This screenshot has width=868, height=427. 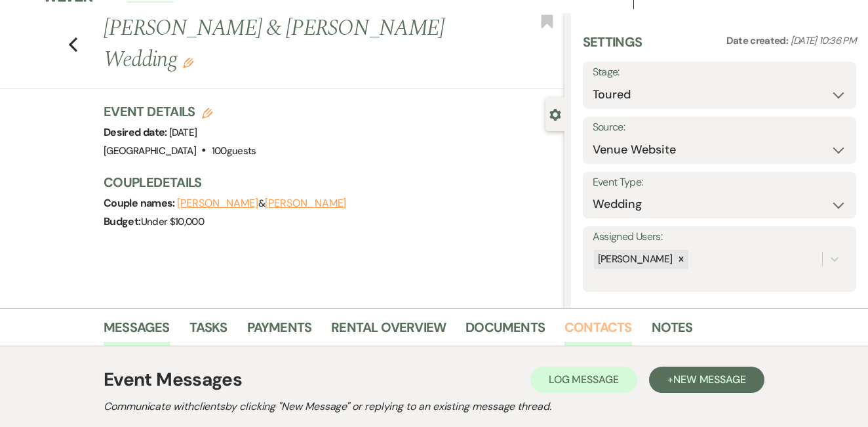 I want to click on a: Messages, so click(x=137, y=331).